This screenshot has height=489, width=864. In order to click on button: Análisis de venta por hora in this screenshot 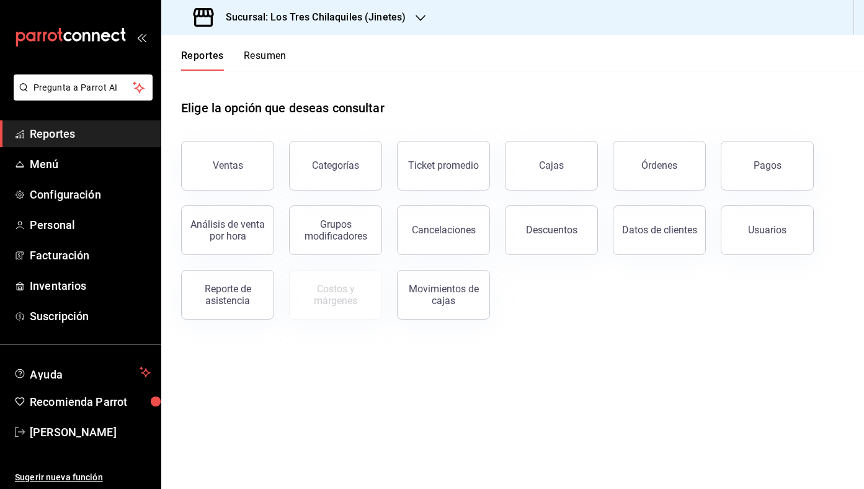, I will do `click(228, 230)`.